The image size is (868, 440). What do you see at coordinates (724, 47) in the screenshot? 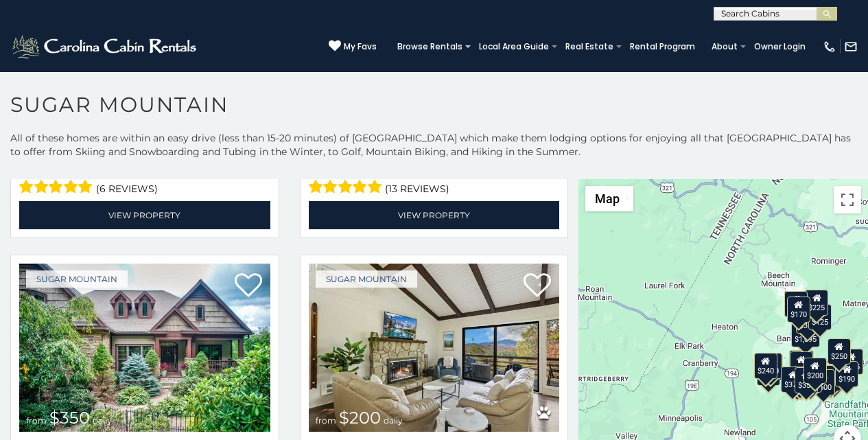
I see `a: About` at bounding box center [724, 47].